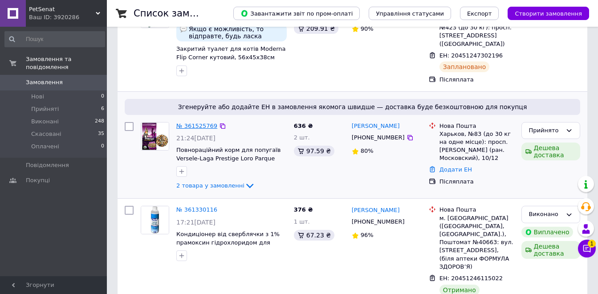 This screenshot has height=294, width=598. I want to click on div: 209.91 ₴, so click(316, 29).